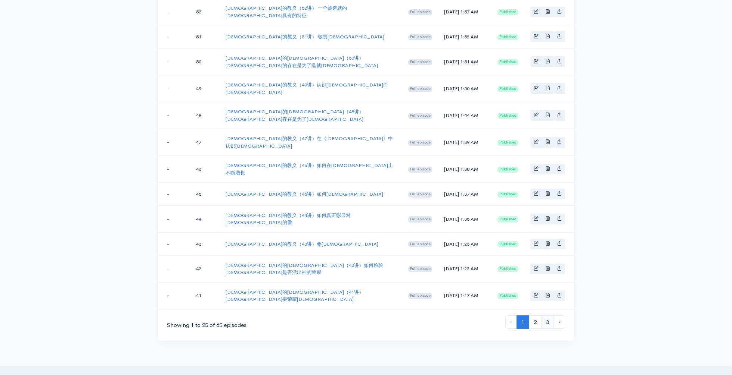  What do you see at coordinates (205, 269) in the screenshot?
I see `td: 42` at bounding box center [205, 269].